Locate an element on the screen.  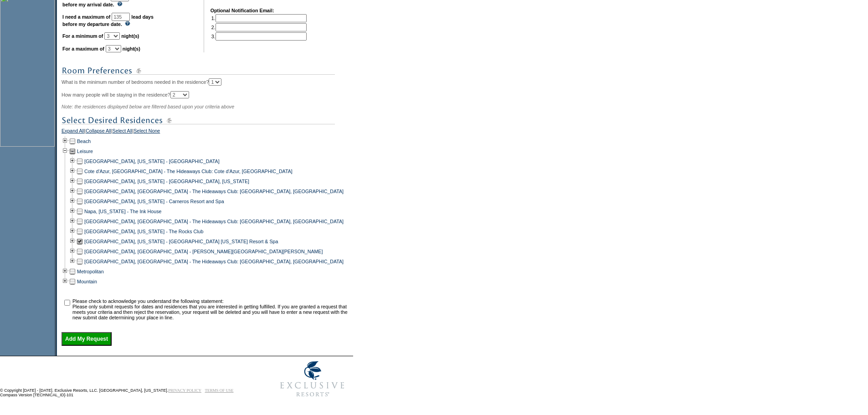
td: 1. is located at coordinates (258, 18).